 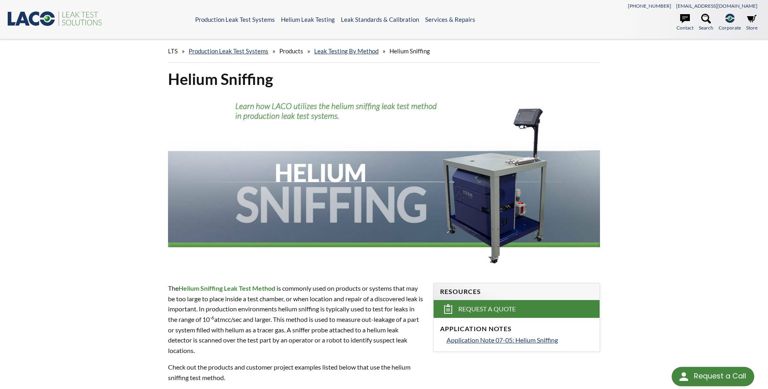 I want to click on a: Leak Testing by Method, so click(x=346, y=51).